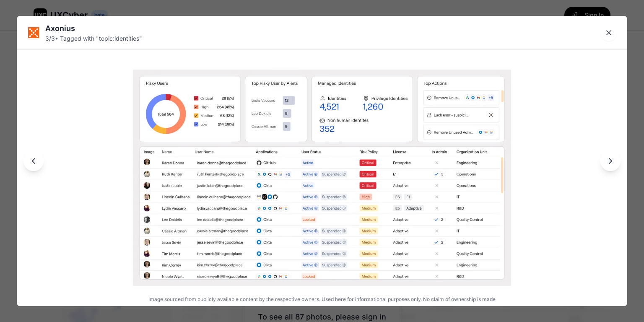  What do you see at coordinates (610, 161) in the screenshot?
I see `button: Next image` at bounding box center [610, 161].